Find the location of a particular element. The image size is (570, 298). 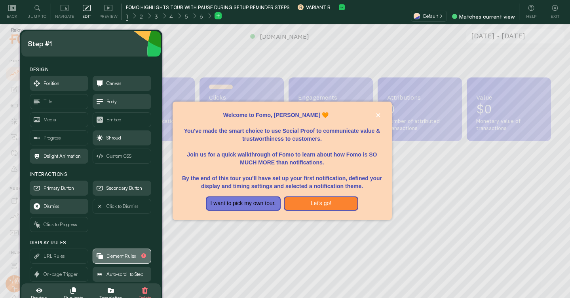

p: Join us for a quick walkthrough of Fomo to learn about how Fomo is SO MUCH MORE than notifications. is located at coordinates (282, 155).